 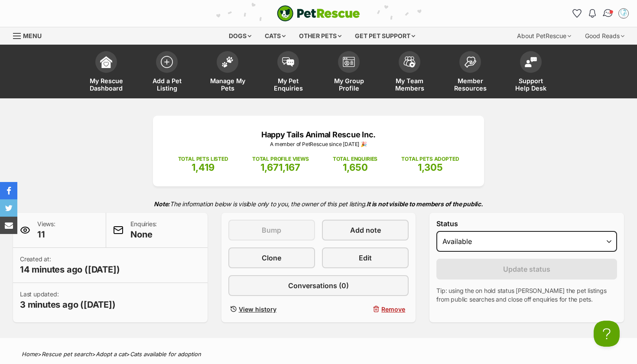 What do you see at coordinates (320, 36) in the screenshot?
I see `div: Other pets` at bounding box center [320, 36].